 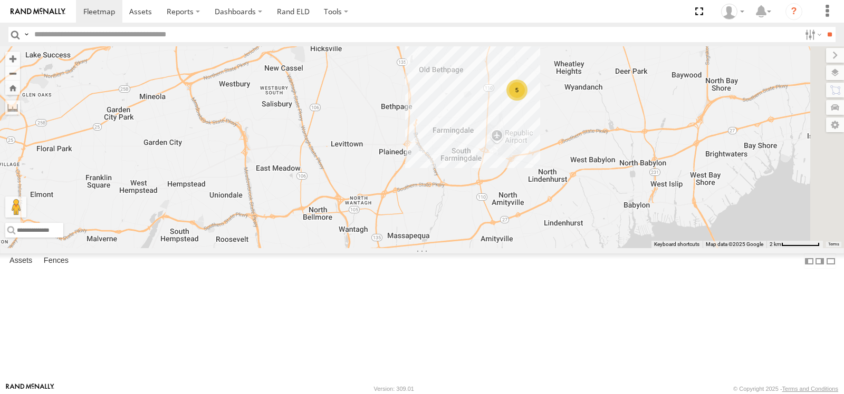 What do you see at coordinates (517, 90) in the screenshot?
I see `div: 5` at bounding box center [517, 90].